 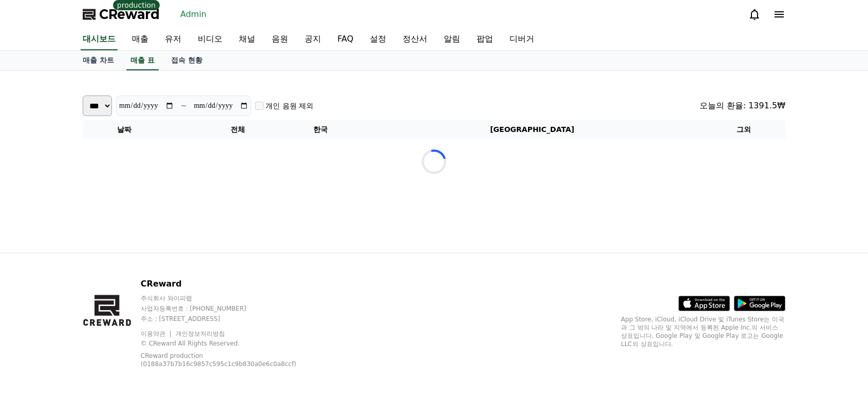 What do you see at coordinates (98, 61) in the screenshot?
I see `a: 매출 차트` at bounding box center [98, 61].